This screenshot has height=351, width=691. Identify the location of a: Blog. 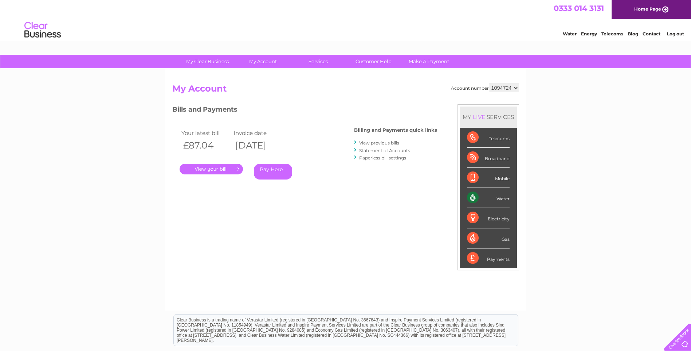
(633, 34).